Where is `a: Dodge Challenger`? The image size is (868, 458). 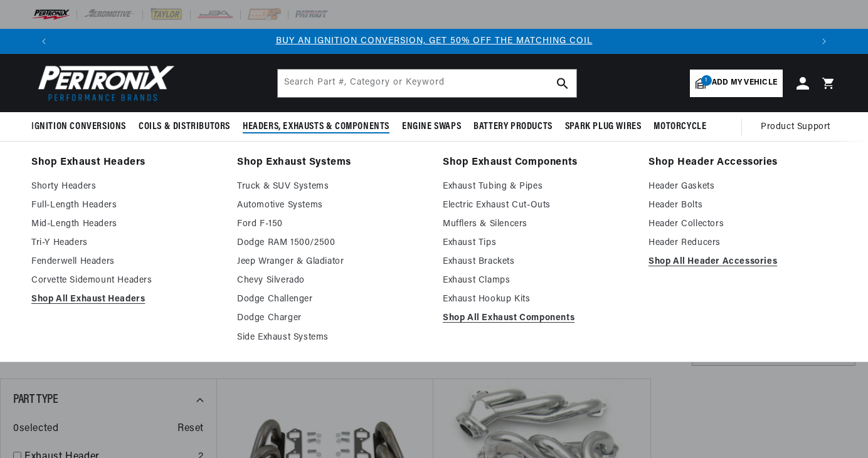
a: Dodge Challenger is located at coordinates (331, 299).